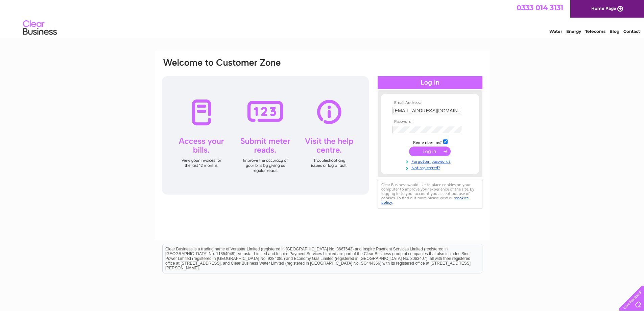  Describe the element at coordinates (632, 31) in the screenshot. I see `a: Contact` at that location.